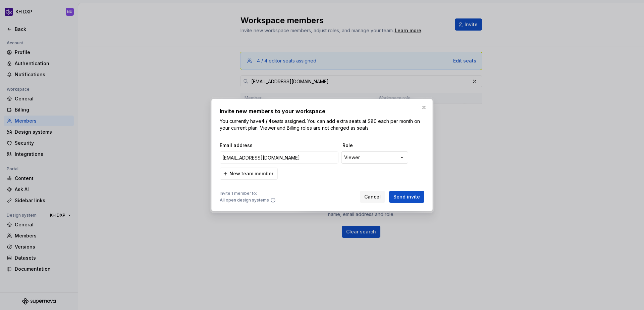 This screenshot has height=310, width=644. Describe the element at coordinates (322, 125) in the screenshot. I see `p: You currently have seats assigned. You can add extra seats at $80 each per month on your current ...` at that location.